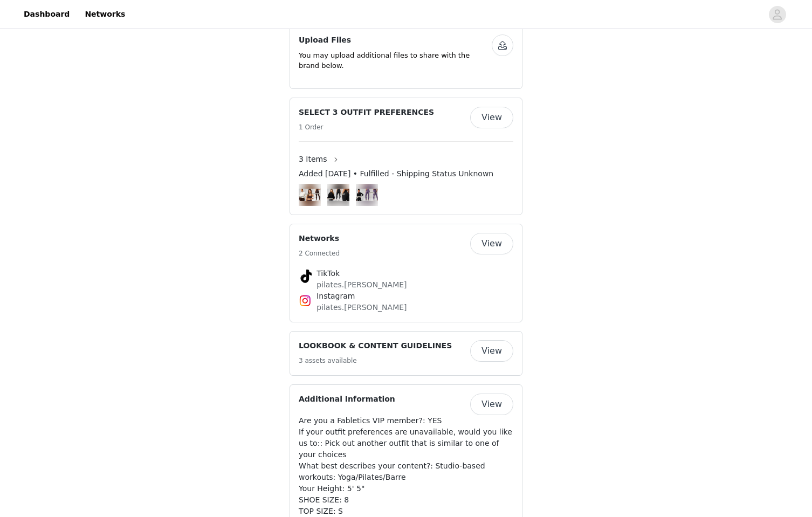 The height and width of the screenshot is (517, 812). I want to click on a: Networks, so click(105, 14).